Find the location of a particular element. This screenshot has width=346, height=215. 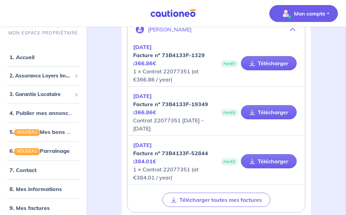

div: 1. Accueil is located at coordinates (43, 57).